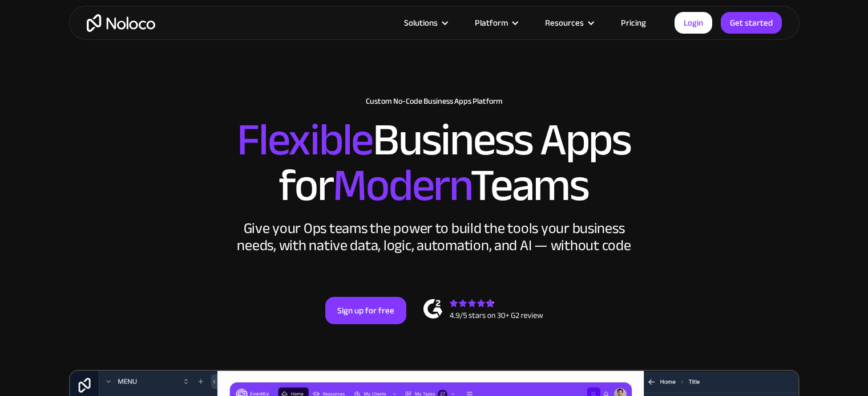 The height and width of the screenshot is (396, 868). Describe the element at coordinates (751, 23) in the screenshot. I see `a: Get started` at that location.